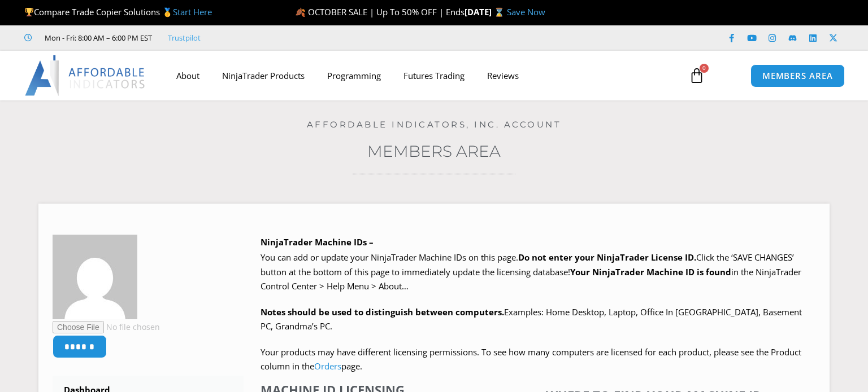 Image resolution: width=868 pixels, height=392 pixels. What do you see at coordinates (703, 68) in the screenshot?
I see `span: 0` at bounding box center [703, 68].